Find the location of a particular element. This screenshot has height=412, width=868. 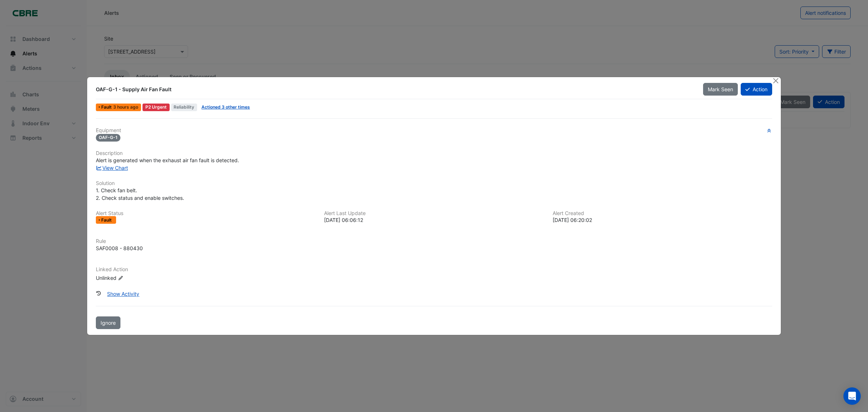

button: Action is located at coordinates (756, 89).